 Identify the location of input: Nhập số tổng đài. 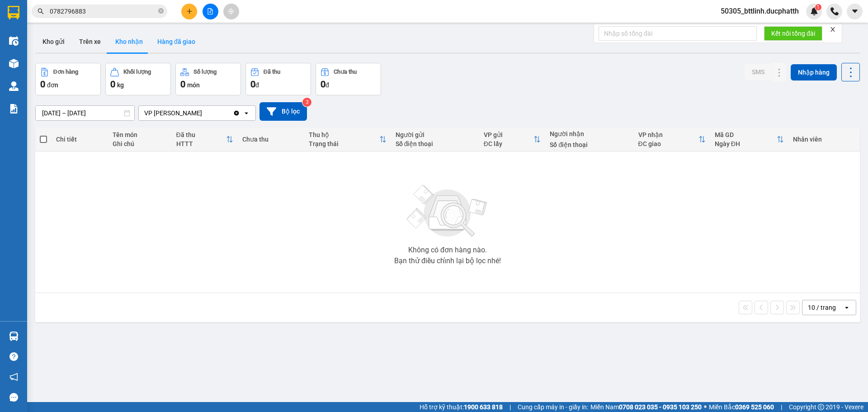
(678, 34).